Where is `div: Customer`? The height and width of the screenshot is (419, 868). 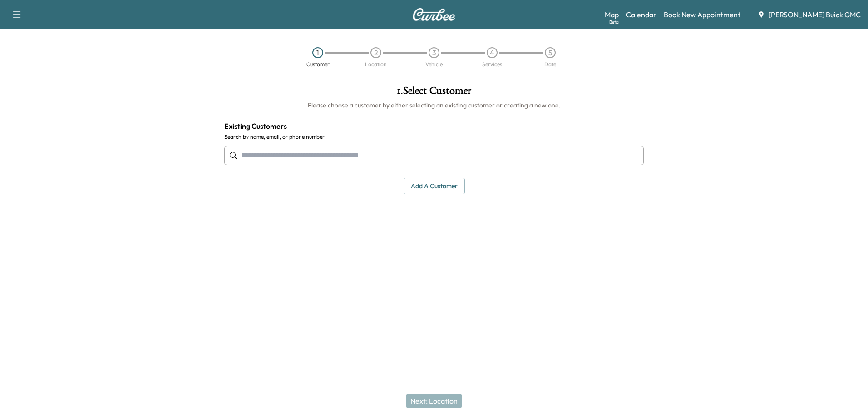
div: Customer is located at coordinates (318, 65).